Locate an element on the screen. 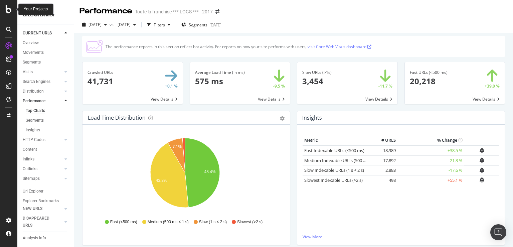 The height and width of the screenshot is (247, 513). div: DISAPPEARED URLS is located at coordinates (39, 222).